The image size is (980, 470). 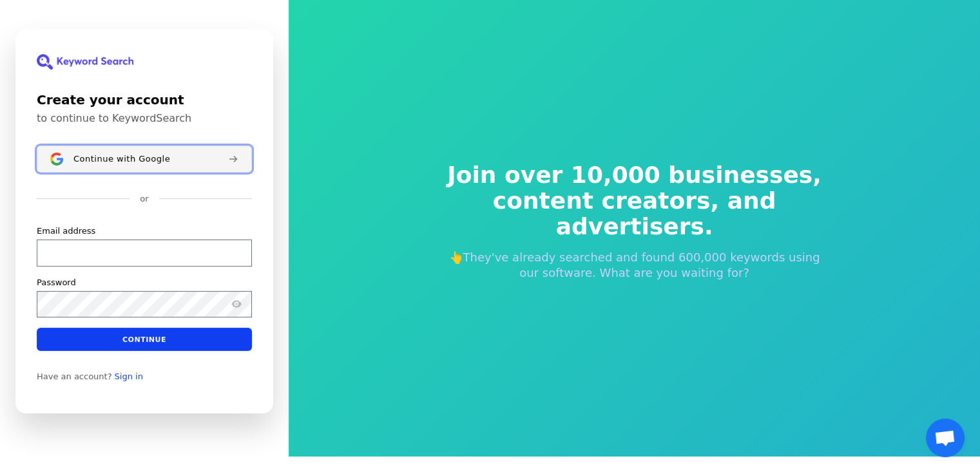 What do you see at coordinates (634, 266) in the screenshot?
I see `p: 👆They've already searched and found 600,000 keywords using our software. What are you waiting for?` at bounding box center [634, 266].